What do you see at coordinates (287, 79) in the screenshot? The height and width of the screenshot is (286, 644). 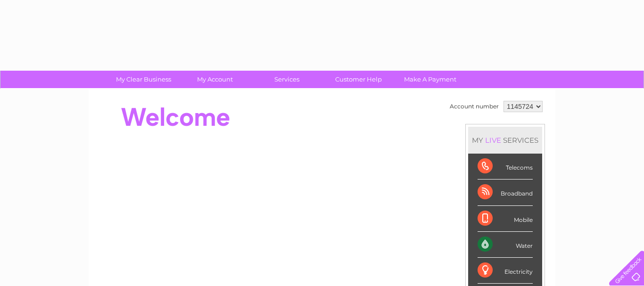 I see `a: Services` at bounding box center [287, 79].